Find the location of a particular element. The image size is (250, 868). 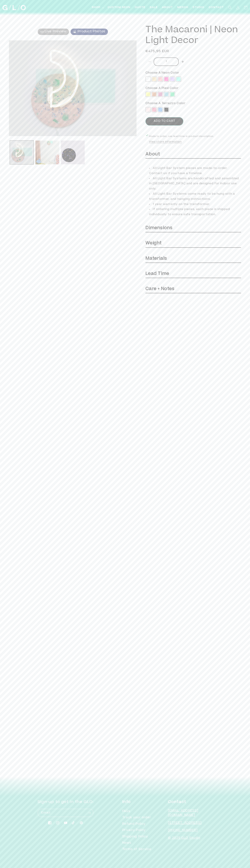

button: Add to cart is located at coordinates (164, 121).